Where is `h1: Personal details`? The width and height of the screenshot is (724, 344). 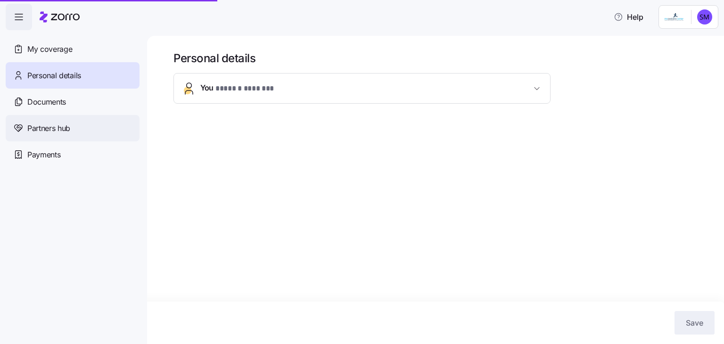
h1: Personal details is located at coordinates (442, 58).